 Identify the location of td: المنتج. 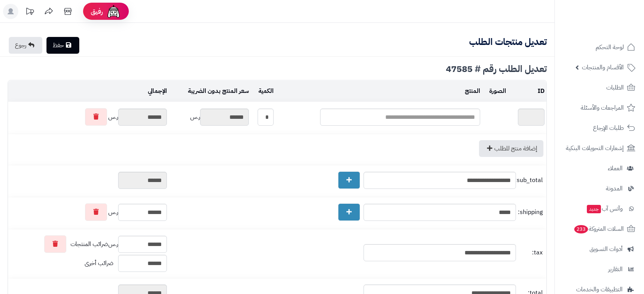
(379, 91).